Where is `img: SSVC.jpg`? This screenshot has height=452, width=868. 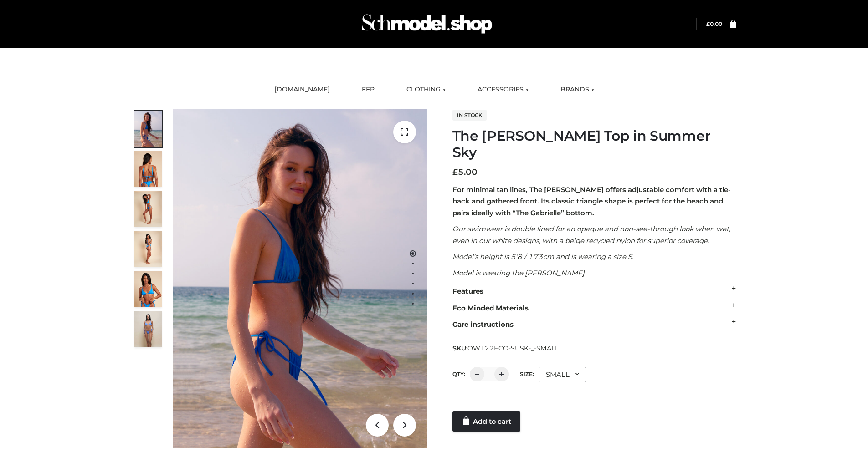 img: SSVC.jpg is located at coordinates (148, 329).